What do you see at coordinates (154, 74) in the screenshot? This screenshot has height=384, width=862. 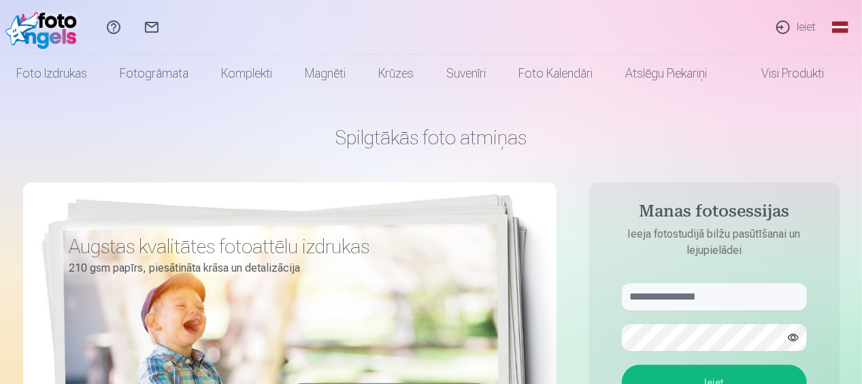 I see `a: Fotogrāmata` at bounding box center [154, 74].